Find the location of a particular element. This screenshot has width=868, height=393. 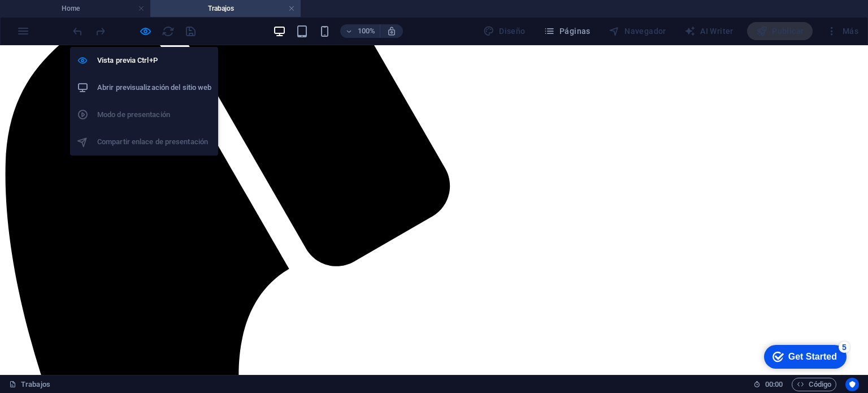

div: Get Started is located at coordinates (58, 17).